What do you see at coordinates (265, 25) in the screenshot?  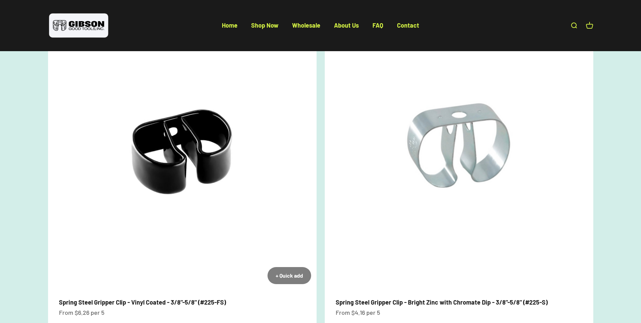 I see `a: Shop Now` at bounding box center [265, 25].